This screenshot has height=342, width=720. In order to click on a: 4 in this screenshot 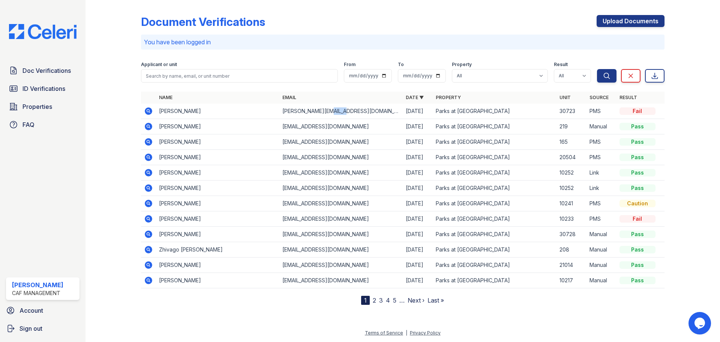, I will do `click(388, 300)`.